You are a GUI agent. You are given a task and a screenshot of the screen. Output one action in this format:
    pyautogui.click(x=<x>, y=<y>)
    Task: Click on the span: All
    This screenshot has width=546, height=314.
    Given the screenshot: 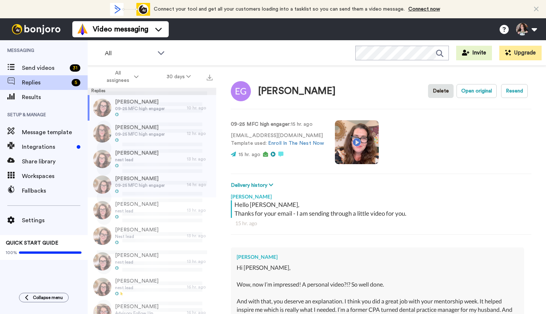 What is the action you would take?
    pyautogui.click(x=129, y=53)
    